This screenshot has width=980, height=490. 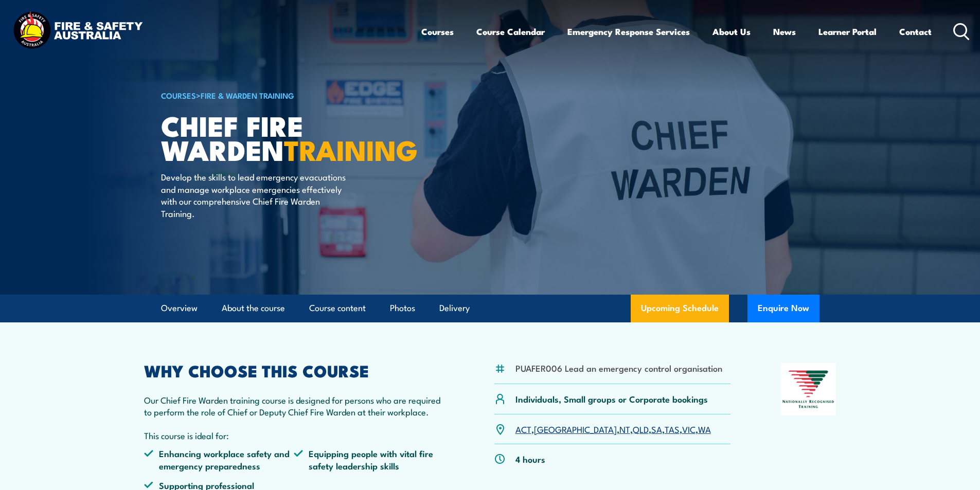 What do you see at coordinates (657, 429) in the screenshot?
I see `a: SA` at bounding box center [657, 429].